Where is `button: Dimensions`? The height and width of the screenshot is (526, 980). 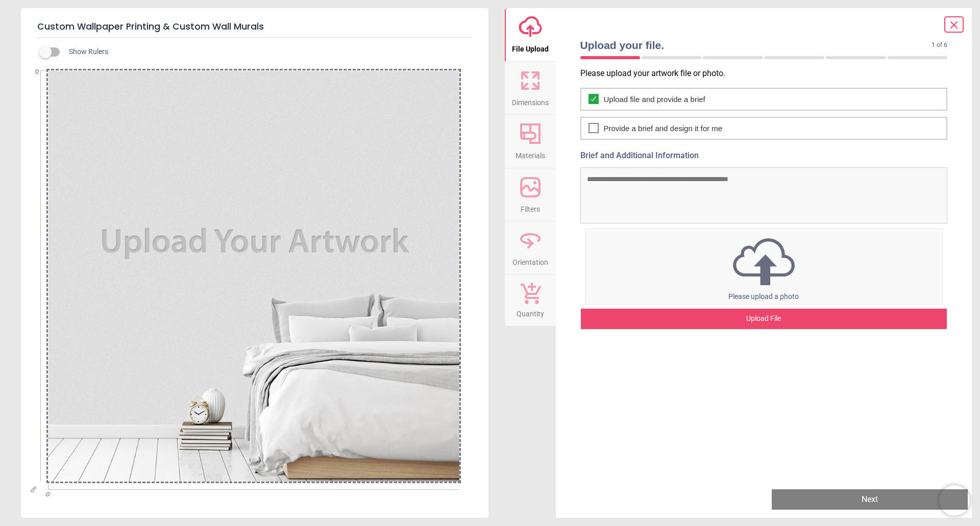 button: Dimensions is located at coordinates (530, 89).